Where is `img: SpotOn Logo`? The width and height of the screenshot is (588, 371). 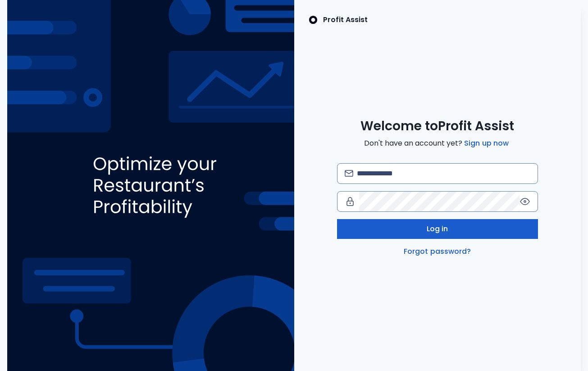
img: SpotOn Logo is located at coordinates (313, 20).